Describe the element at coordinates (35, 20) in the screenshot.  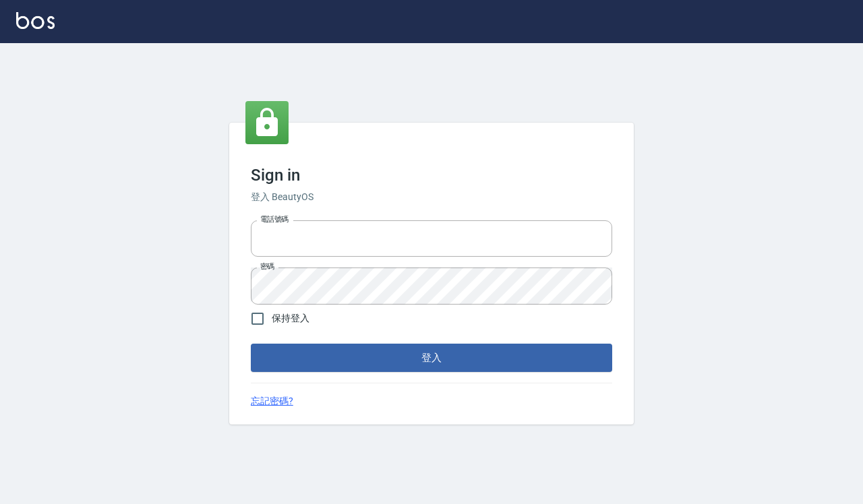
I see `img: Logo` at that location.